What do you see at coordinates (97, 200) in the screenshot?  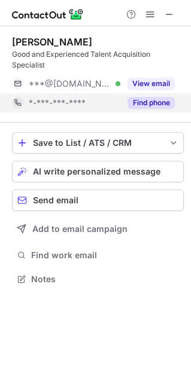 I see `button: Send email` at bounding box center [97, 200].